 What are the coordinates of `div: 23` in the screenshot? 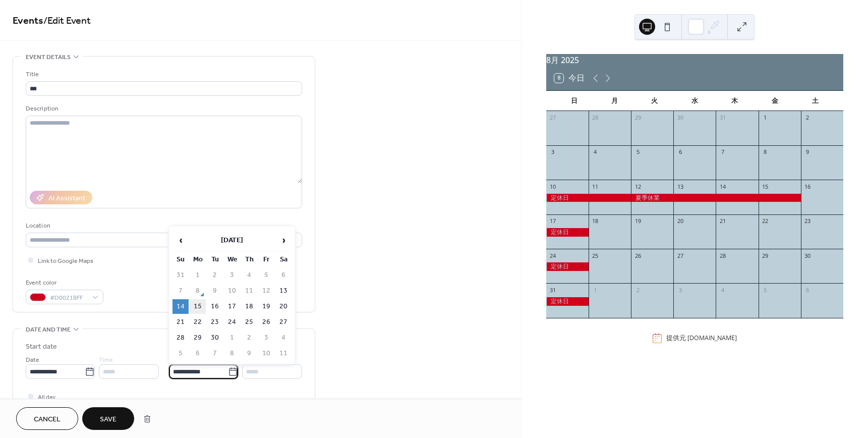 It's located at (808, 221).